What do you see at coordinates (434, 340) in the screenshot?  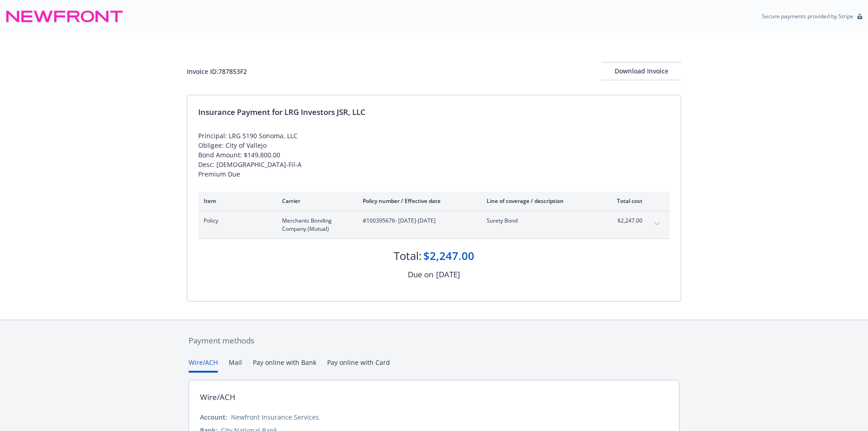 I see `div: Payment methods` at bounding box center [434, 340].